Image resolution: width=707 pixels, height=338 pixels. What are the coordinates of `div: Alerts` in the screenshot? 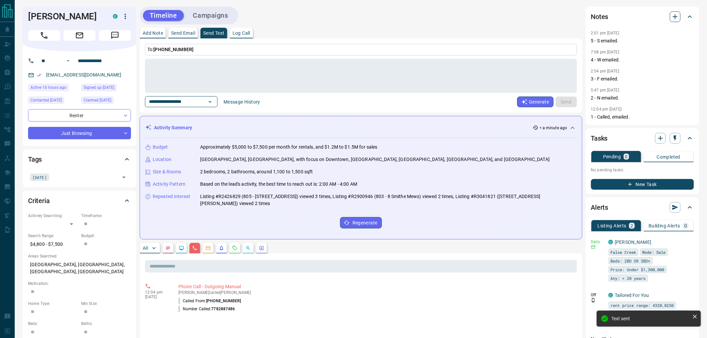 It's located at (642, 207).